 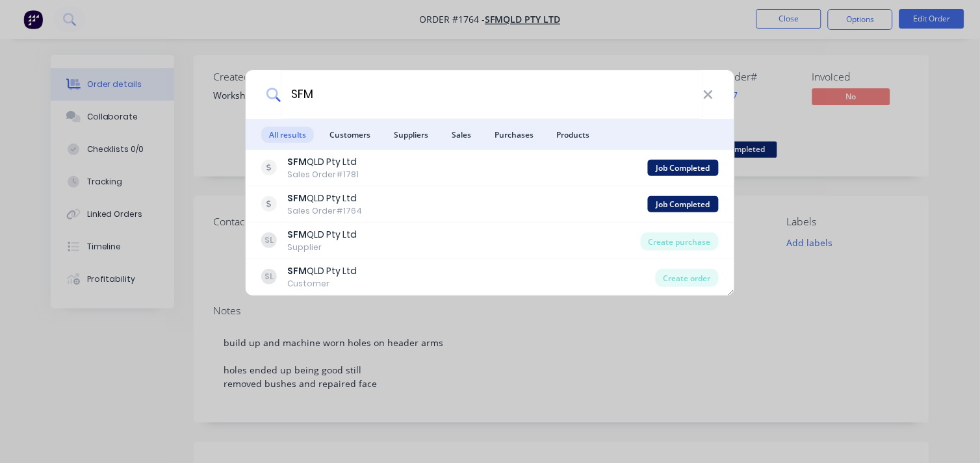 What do you see at coordinates (321, 248) in the screenshot?
I see `div: Supplier` at bounding box center [321, 248].